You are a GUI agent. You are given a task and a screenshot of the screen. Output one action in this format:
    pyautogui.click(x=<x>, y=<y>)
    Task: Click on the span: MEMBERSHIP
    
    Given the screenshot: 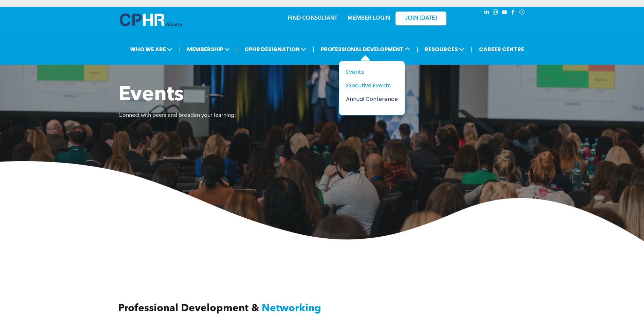 What is the action you would take?
    pyautogui.click(x=209, y=49)
    